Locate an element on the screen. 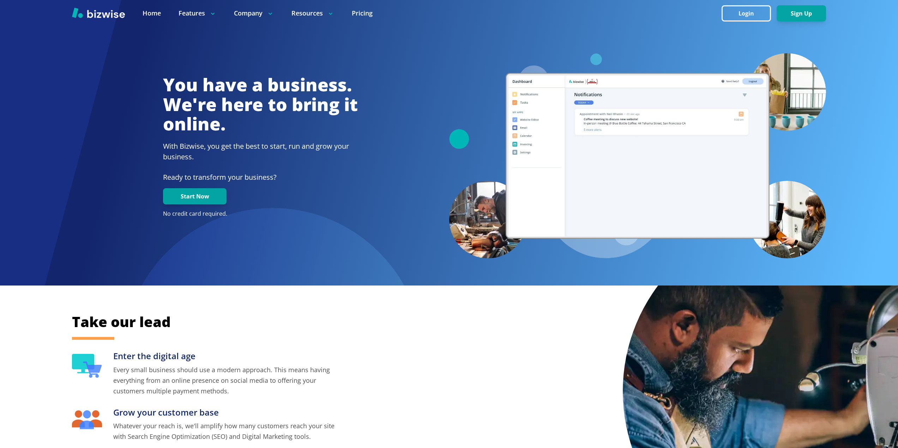 This screenshot has width=898, height=448. p: Features is located at coordinates (197, 13).